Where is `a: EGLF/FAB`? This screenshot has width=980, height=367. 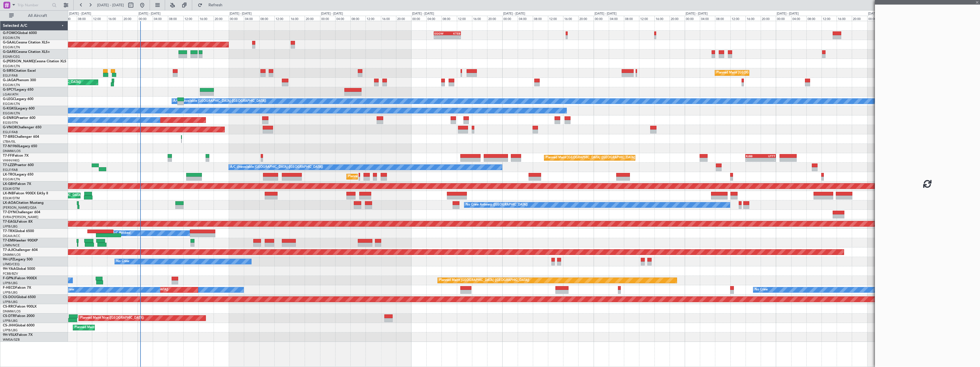
a: EGLF/FAB is located at coordinates (10, 132).